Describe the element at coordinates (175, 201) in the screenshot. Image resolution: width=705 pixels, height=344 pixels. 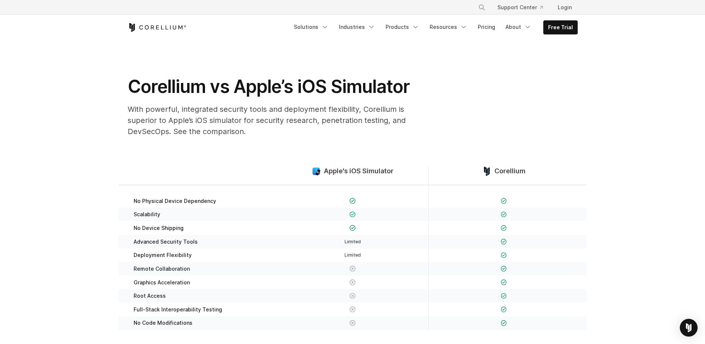
I see `span: No Physical Device Dependency` at that location.